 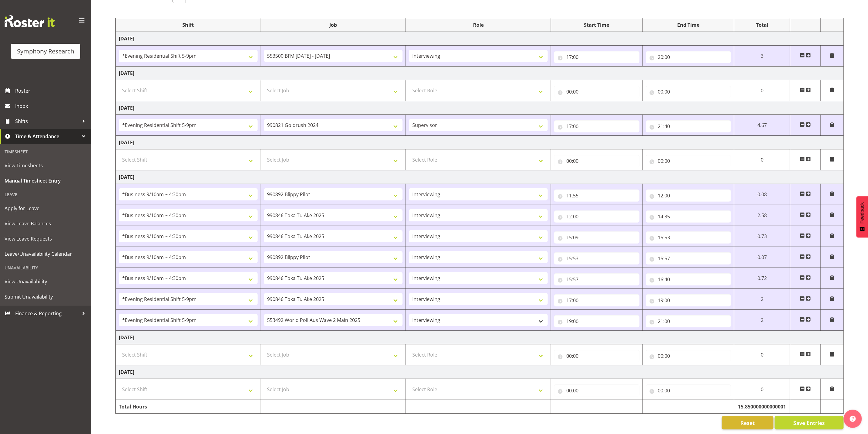 I want to click on div: Leave, so click(x=46, y=195).